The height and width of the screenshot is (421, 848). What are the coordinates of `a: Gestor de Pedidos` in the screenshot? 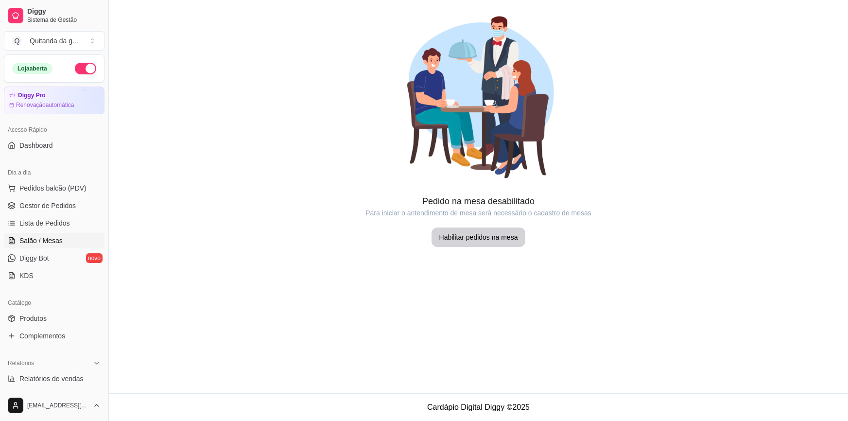 It's located at (54, 206).